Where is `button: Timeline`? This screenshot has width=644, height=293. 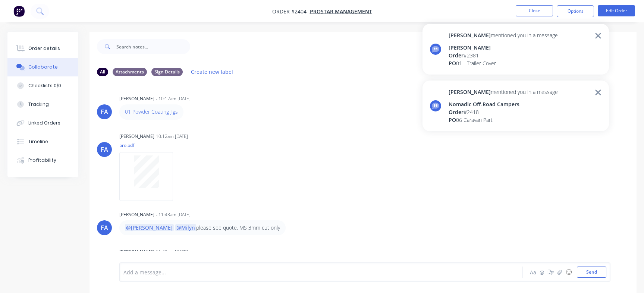
button: Timeline is located at coordinates (43, 142).